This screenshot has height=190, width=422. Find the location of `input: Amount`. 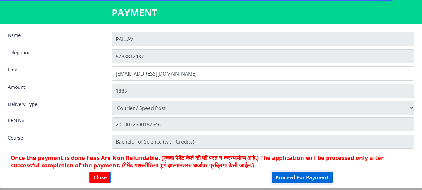

input: Amount is located at coordinates (263, 90).